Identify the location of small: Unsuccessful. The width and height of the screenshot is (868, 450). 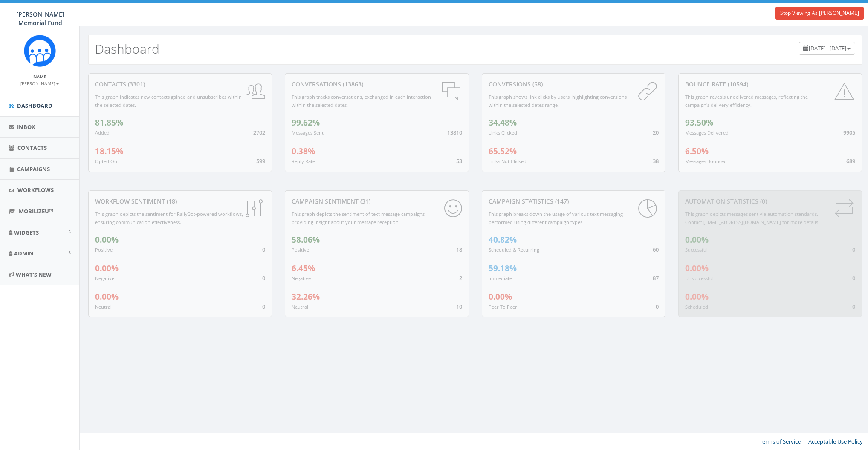
(699, 278).